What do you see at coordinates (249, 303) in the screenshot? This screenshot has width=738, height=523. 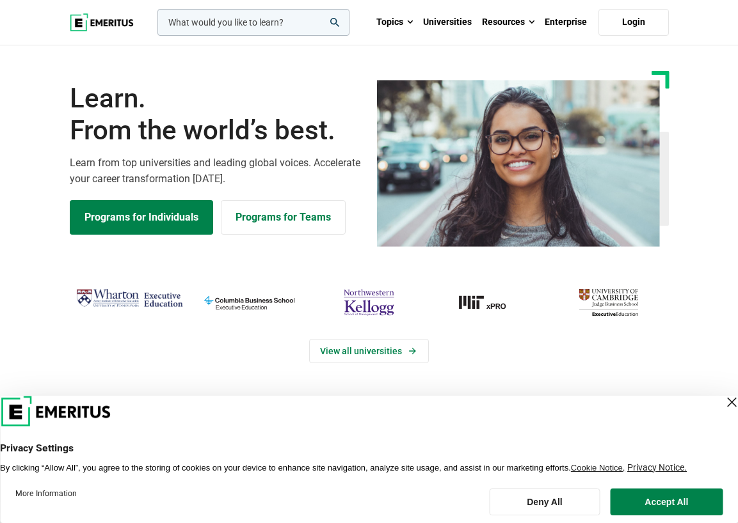 I see `a: columbia-business-school` at bounding box center [249, 303].